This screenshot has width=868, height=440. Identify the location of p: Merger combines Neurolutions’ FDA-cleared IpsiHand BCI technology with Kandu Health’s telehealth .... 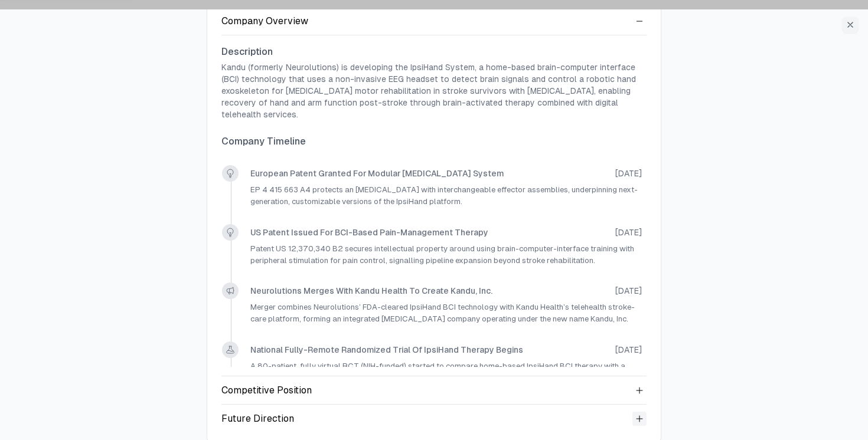
(446, 314).